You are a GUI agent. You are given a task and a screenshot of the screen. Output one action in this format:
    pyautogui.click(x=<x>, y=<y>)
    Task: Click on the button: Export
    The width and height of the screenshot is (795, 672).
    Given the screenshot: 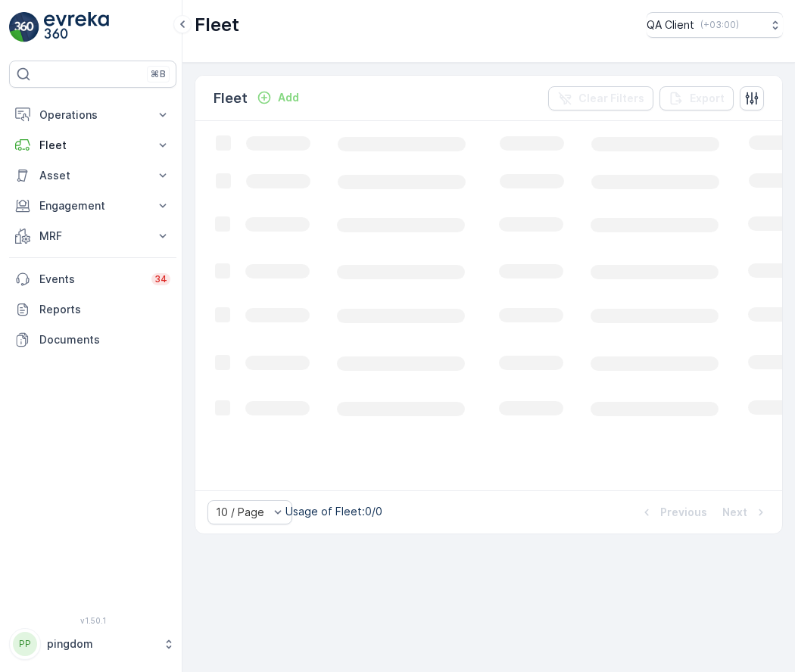 What is the action you would take?
    pyautogui.click(x=697, y=98)
    